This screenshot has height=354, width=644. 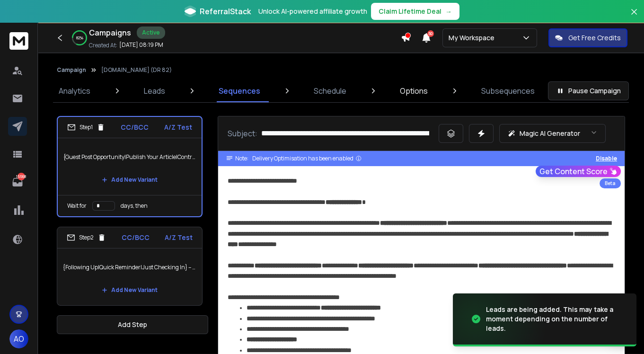 I want to click on p: Subsequences, so click(x=508, y=91).